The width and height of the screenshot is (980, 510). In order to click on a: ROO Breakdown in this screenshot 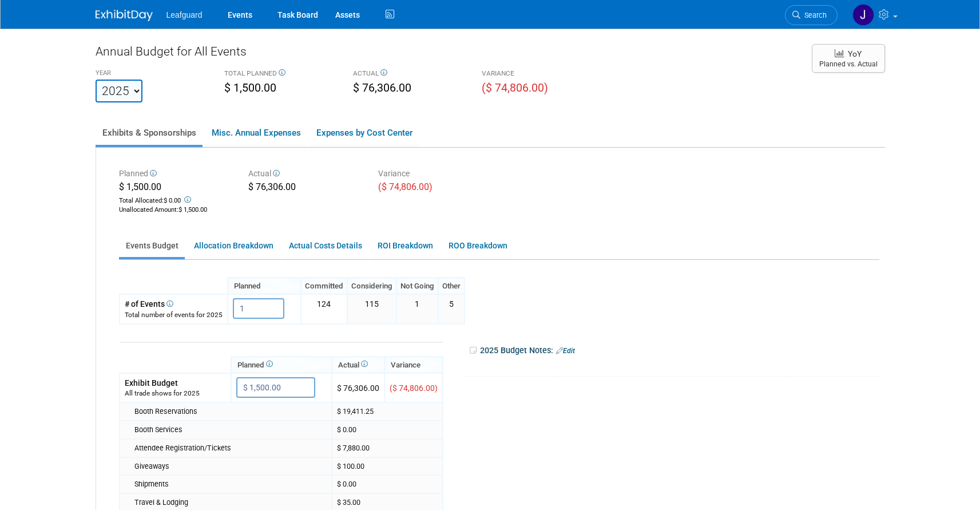, I will do `click(478, 246)`.